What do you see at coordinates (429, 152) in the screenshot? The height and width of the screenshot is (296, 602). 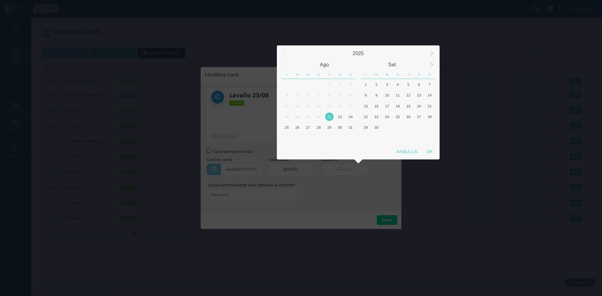 I see `div: OK` at bounding box center [429, 152].